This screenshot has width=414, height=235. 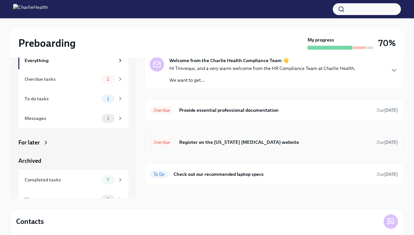 What do you see at coordinates (262, 80) in the screenshot?
I see `p: We want to get...` at bounding box center [262, 80].